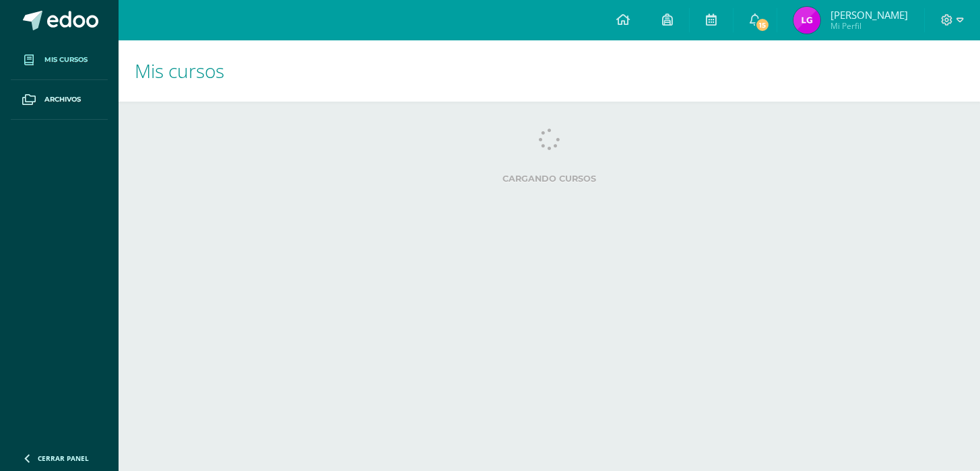 This screenshot has height=471, width=980. Describe the element at coordinates (549, 179) in the screenshot. I see `label: Cargando cursos` at that location.